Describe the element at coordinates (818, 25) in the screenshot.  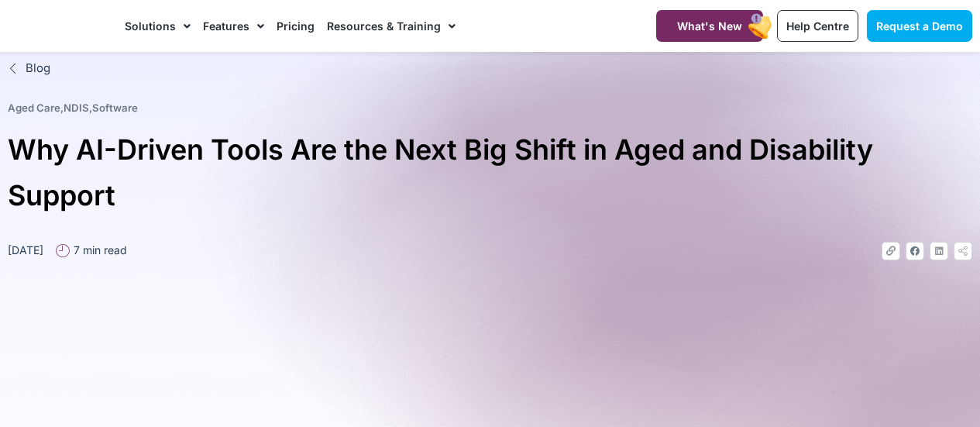
I see `span: Help Centre` at that location.